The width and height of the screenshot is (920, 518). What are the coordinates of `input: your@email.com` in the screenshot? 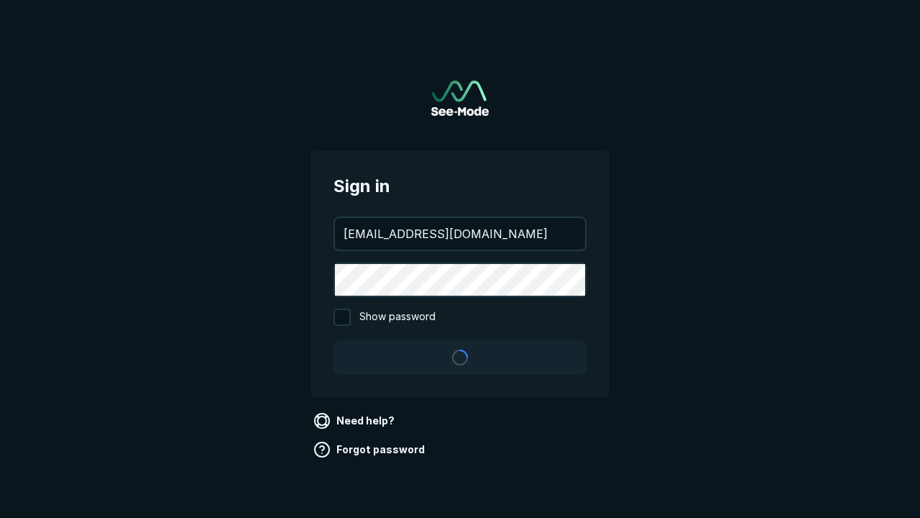 It's located at (460, 234).